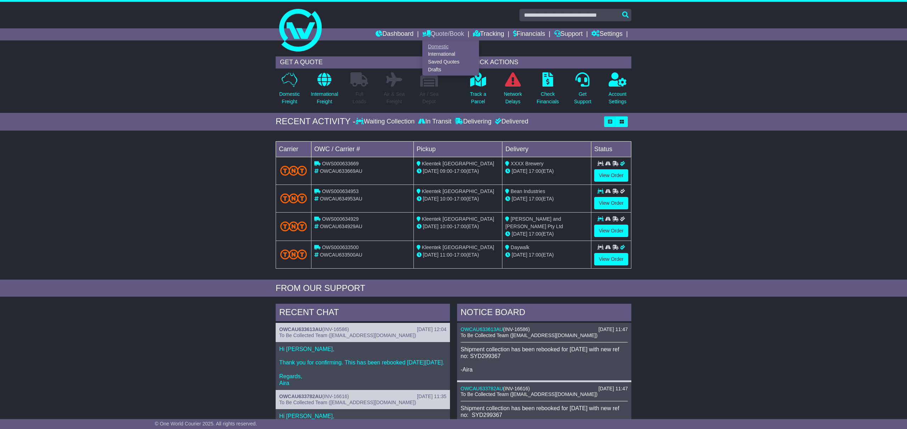 The height and width of the screenshot is (429, 907). What do you see at coordinates (316, 121) in the screenshot?
I see `div: RECENT ACTIVITY -` at bounding box center [316, 121].